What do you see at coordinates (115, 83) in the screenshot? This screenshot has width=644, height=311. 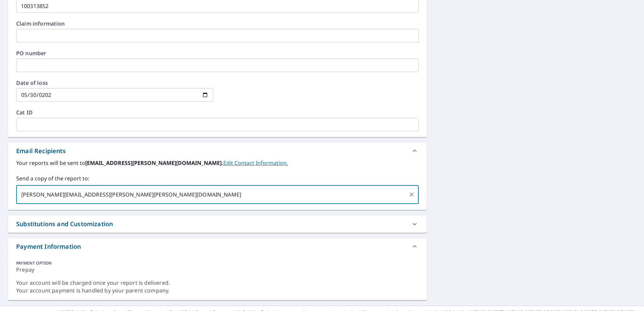 I see `label: Date of loss` at bounding box center [115, 83].